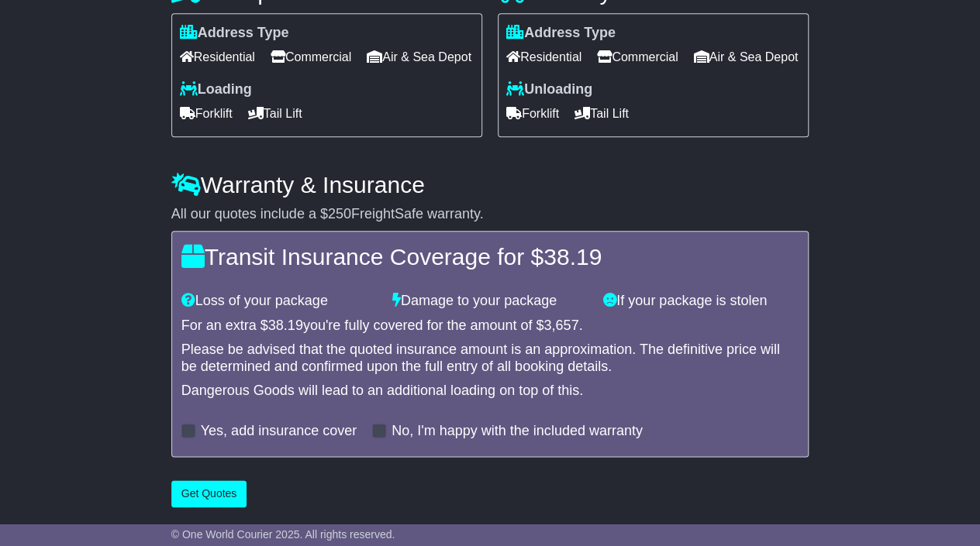 Image resolution: width=980 pixels, height=546 pixels. What do you see at coordinates (490, 214) in the screenshot?
I see `div: All our quotes include a $ FreightSafe warranty.` at bounding box center [490, 214].